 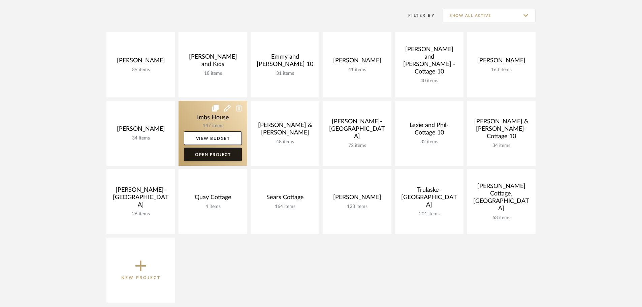 I want to click on div: 32 items, so click(x=429, y=142).